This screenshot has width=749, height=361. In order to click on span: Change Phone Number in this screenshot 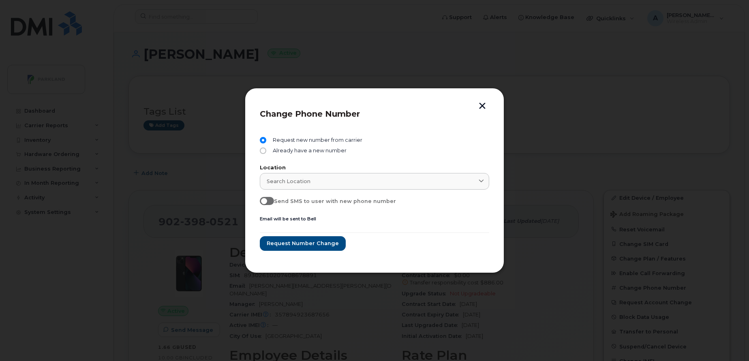, I will do `click(310, 114)`.